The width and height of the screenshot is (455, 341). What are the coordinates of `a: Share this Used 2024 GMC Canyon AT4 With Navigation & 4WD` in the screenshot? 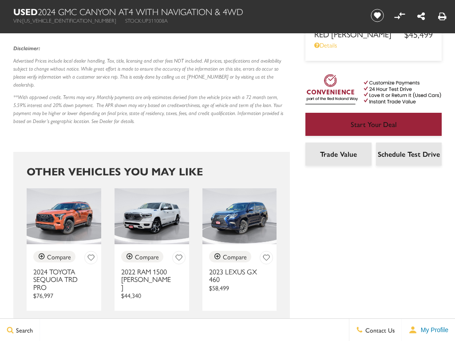 It's located at (421, 16).